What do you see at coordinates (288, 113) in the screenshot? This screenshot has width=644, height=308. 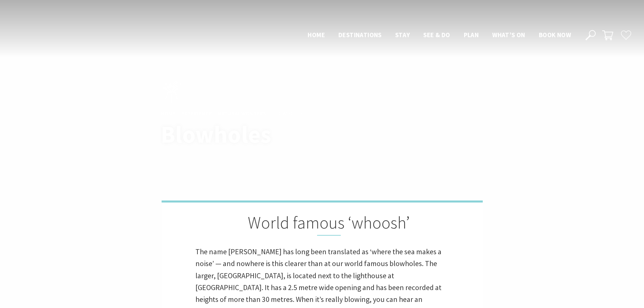 I see `li: Blowholes` at bounding box center [288, 113].